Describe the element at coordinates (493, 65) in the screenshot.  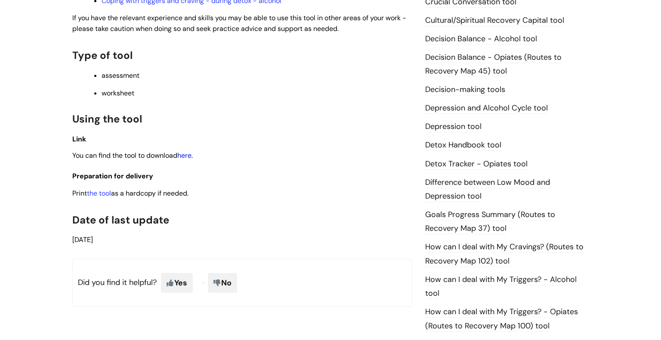
I see `a: Decision Balance - Opiates (Routes to Recovery Map 45) tool` at that location.